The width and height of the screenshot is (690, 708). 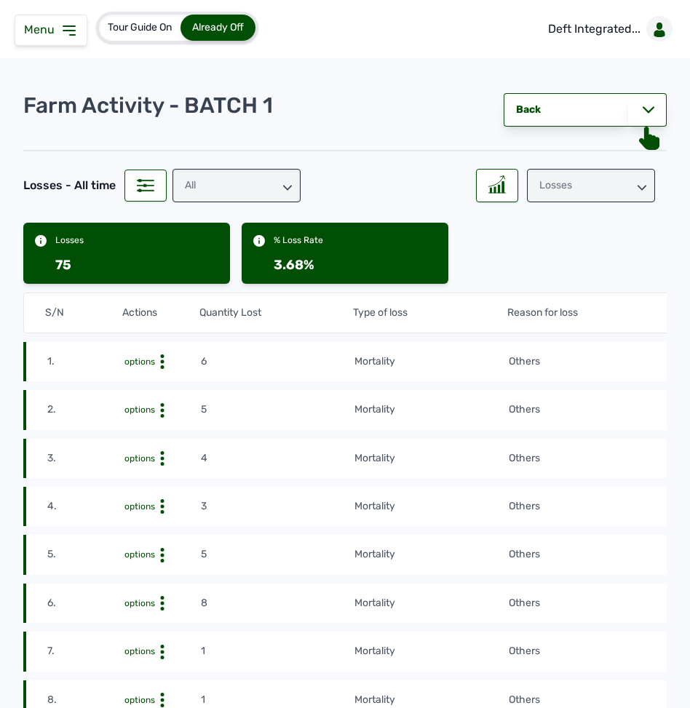 I want to click on div: Losses - All time, so click(x=69, y=185).